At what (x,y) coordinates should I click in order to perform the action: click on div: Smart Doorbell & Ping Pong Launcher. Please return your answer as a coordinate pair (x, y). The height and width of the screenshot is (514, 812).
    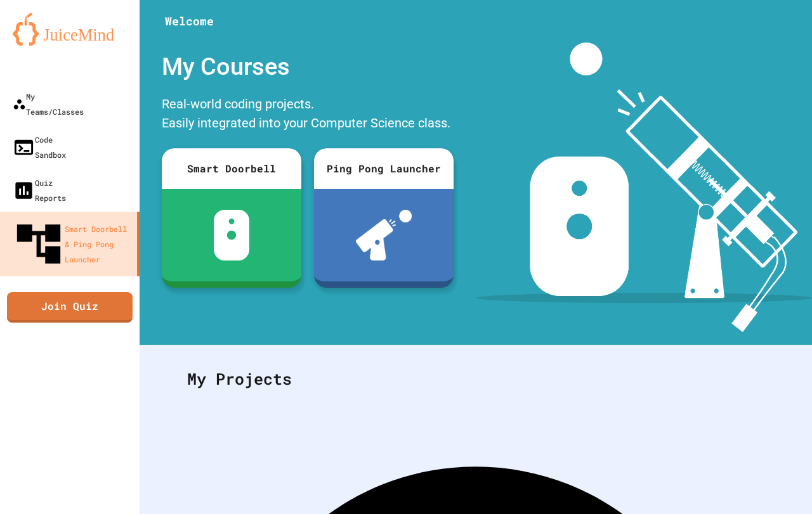
    Looking at the image, I should click on (72, 244).